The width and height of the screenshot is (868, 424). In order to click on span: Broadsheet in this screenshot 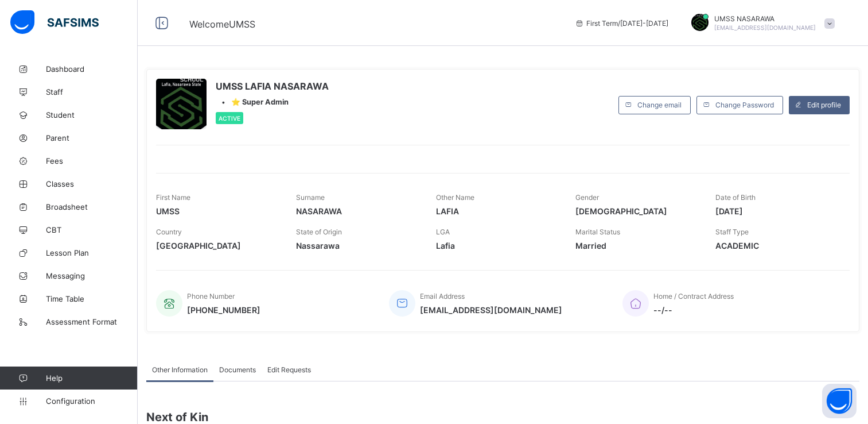, I will do `click(92, 207)`.